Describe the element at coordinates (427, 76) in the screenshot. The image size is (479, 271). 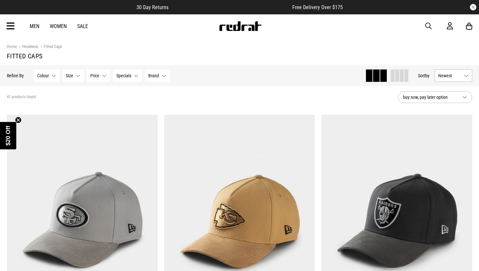
I see `span: by` at that location.